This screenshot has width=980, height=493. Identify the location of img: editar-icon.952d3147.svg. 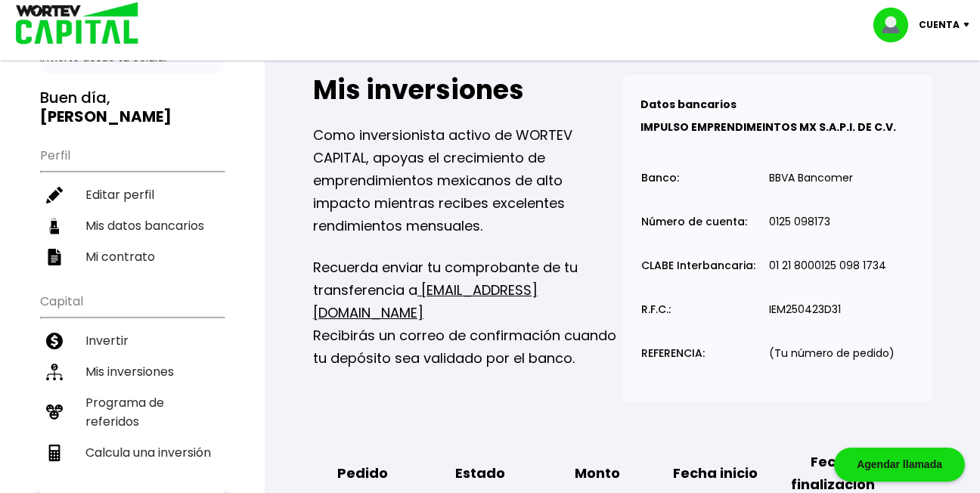
(54, 195).